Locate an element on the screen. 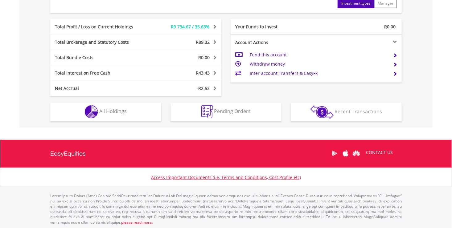 The width and height of the screenshot is (452, 228). span: R9 734.67 / 35.63% is located at coordinates (190, 27).